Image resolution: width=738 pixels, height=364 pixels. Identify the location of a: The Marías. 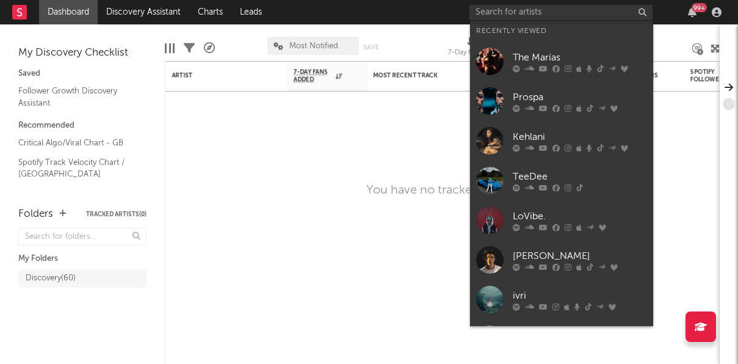
(562, 61).